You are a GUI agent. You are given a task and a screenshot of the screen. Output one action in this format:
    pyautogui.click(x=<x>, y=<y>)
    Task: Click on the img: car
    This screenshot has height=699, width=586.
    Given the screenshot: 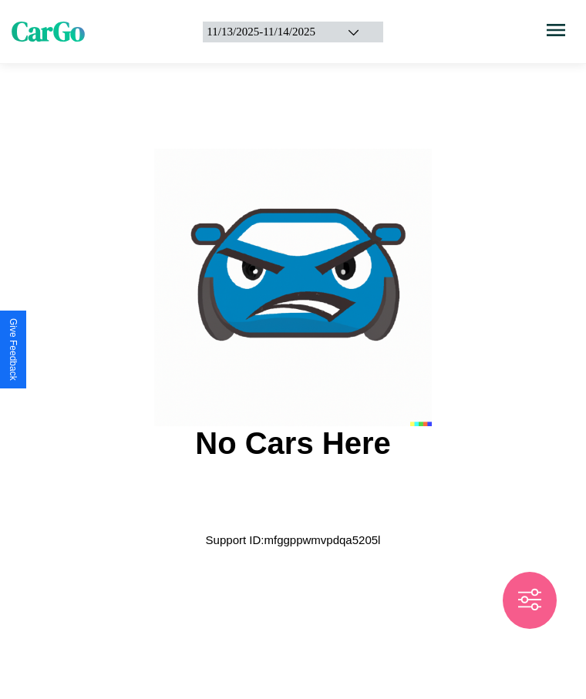 What is the action you would take?
    pyautogui.click(x=293, y=288)
    